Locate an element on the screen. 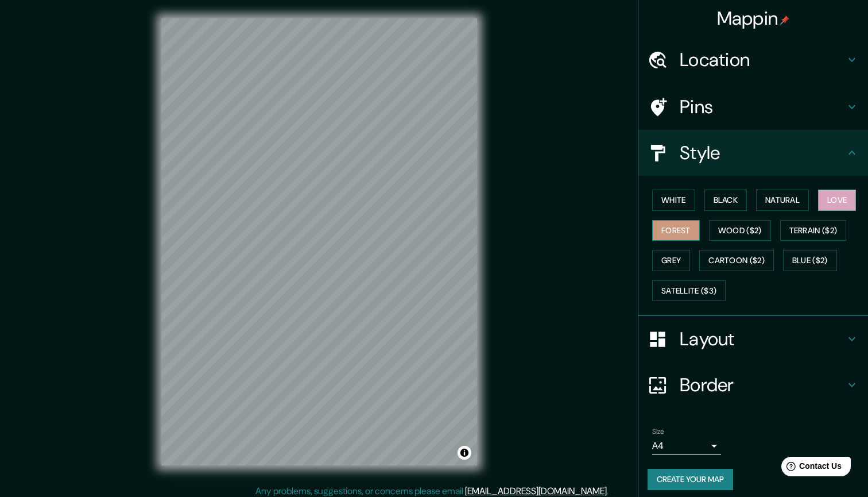 The image size is (868, 497). button: Forest is located at coordinates (676, 230).